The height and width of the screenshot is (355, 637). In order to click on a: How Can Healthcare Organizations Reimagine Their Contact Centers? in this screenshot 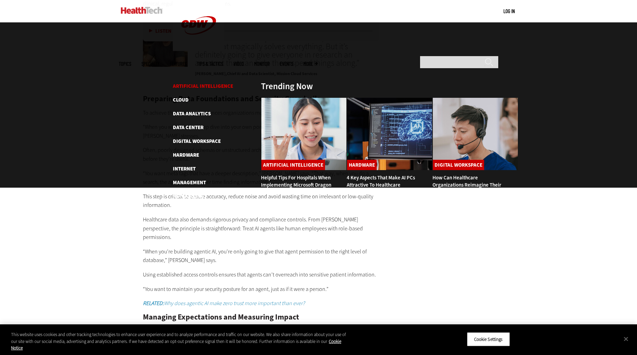, I will do `click(467, 185)`.